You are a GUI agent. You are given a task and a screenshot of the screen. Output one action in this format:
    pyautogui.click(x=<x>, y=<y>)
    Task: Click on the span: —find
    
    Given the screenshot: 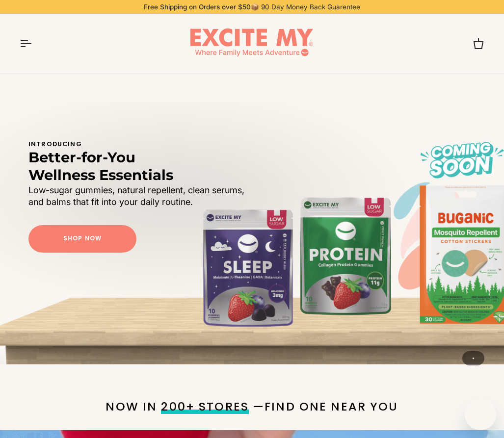 What is the action you would take?
    pyautogui.click(x=274, y=407)
    